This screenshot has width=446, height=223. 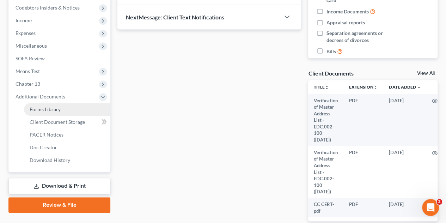 What do you see at coordinates (67, 122) in the screenshot?
I see `a: Client Document Storage` at bounding box center [67, 122].